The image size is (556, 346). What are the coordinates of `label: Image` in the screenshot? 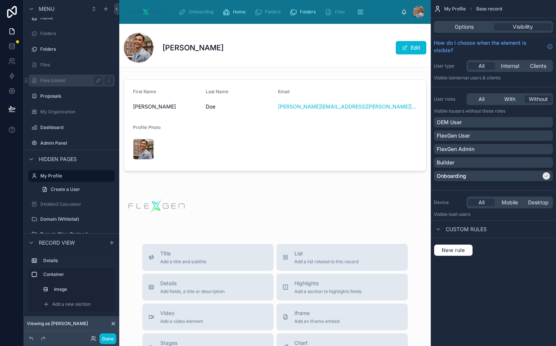 It's located at (82, 289).